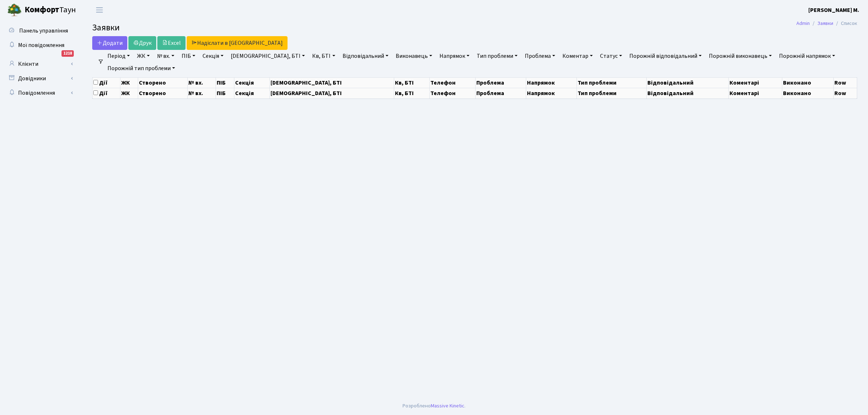 Image resolution: width=868 pixels, height=415 pixels. What do you see at coordinates (50, 10) in the screenshot?
I see `span: Таун` at bounding box center [50, 10].